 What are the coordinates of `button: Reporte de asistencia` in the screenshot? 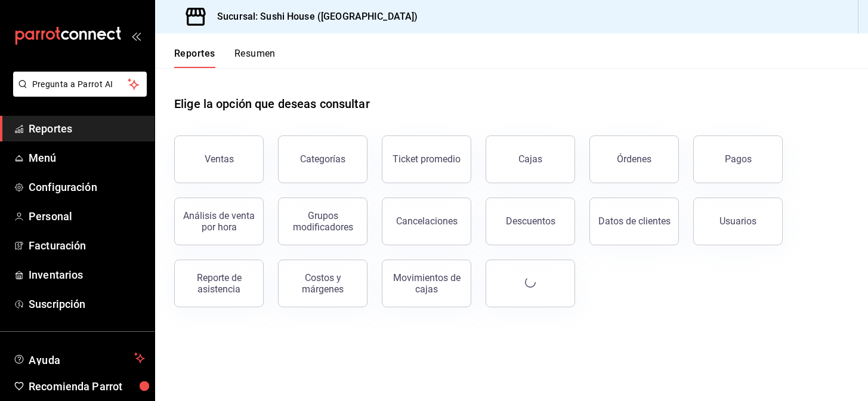 It's located at (219, 284).